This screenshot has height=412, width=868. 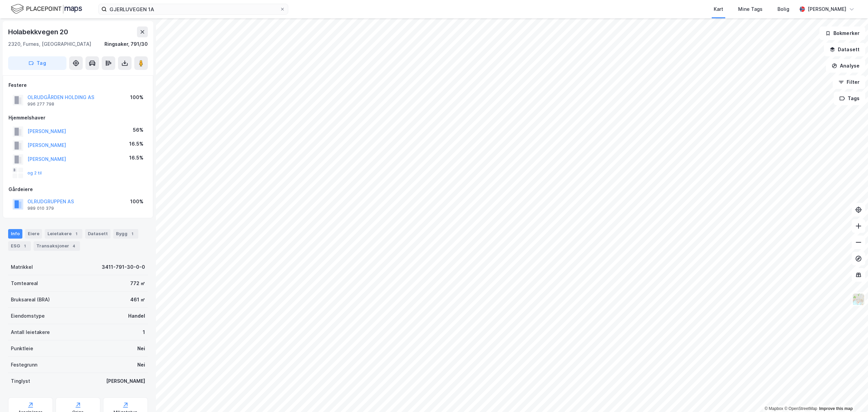 What do you see at coordinates (851, 395) in the screenshot?
I see `div: Kontrollprogram for chat` at bounding box center [851, 395].